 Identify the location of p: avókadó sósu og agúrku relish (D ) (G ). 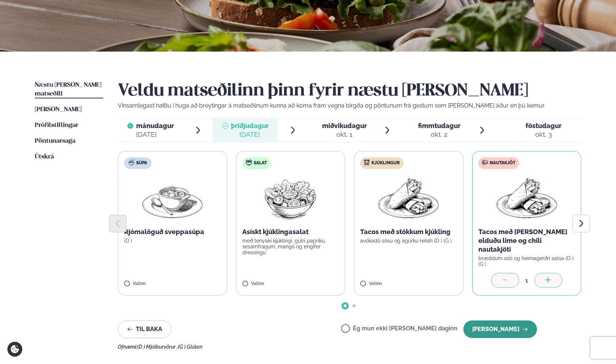
(409, 240).